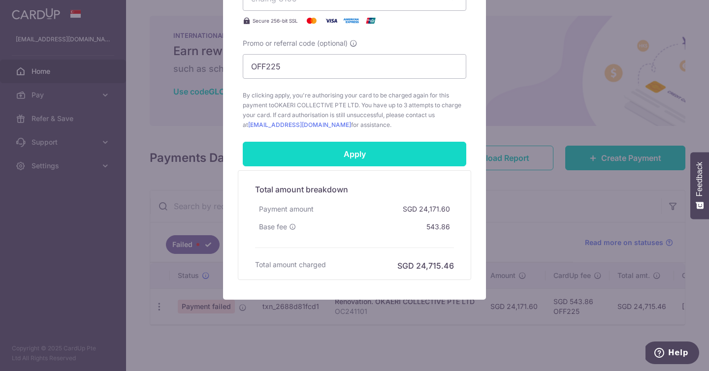 This screenshot has width=709, height=371. Describe the element at coordinates (700, 179) in the screenshot. I see `span: Feedback` at that location.